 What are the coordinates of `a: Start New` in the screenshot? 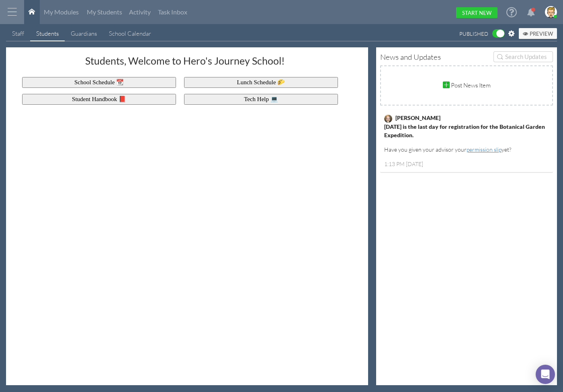 It's located at (476, 12).